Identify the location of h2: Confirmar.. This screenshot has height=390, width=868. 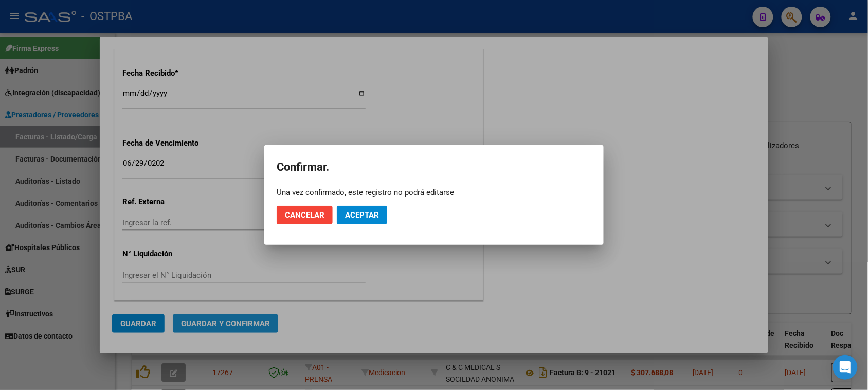
(434, 167).